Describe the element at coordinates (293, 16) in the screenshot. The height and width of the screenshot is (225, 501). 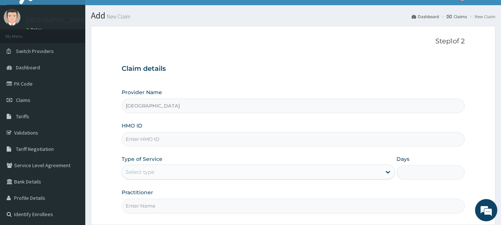
I see `h1: Add` at that location.